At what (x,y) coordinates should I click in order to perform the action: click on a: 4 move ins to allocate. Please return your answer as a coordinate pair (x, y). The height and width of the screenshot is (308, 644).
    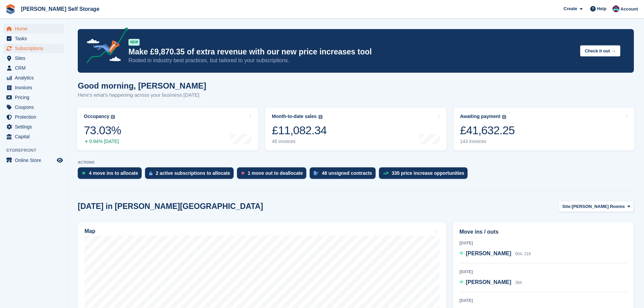
    Looking at the image, I should click on (111, 175).